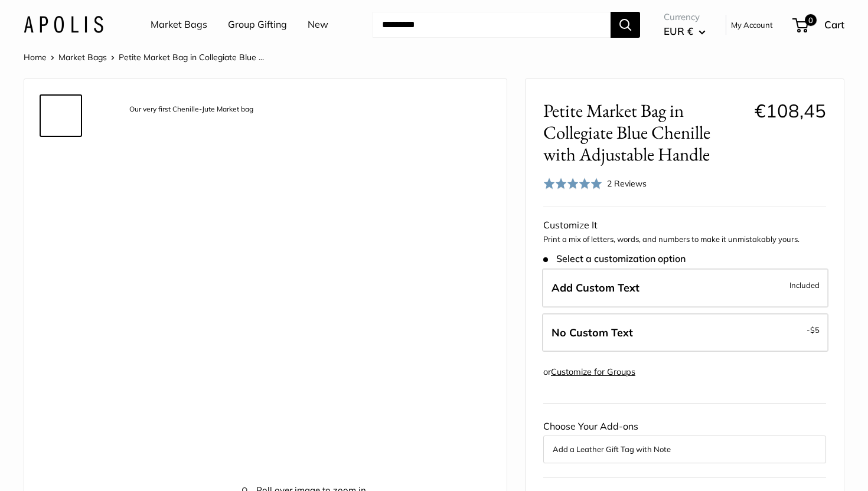 The width and height of the screenshot is (868, 491). What do you see at coordinates (684, 440) in the screenshot?
I see `div: Choose Your Add-ons` at bounding box center [684, 440].